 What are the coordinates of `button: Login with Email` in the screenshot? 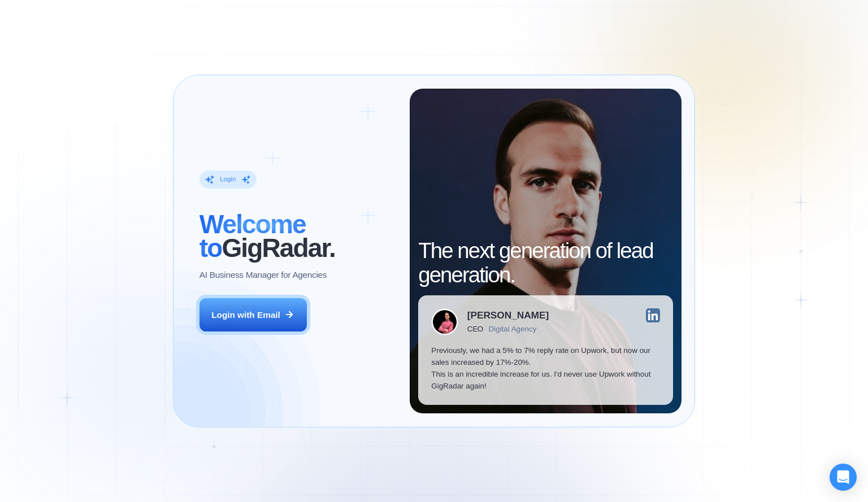 It's located at (253, 315).